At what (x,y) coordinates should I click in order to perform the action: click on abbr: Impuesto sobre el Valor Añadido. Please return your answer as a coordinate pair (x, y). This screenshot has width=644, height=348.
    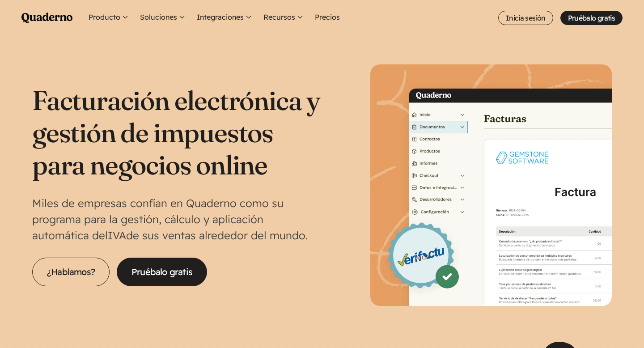
    Looking at the image, I should click on (117, 235).